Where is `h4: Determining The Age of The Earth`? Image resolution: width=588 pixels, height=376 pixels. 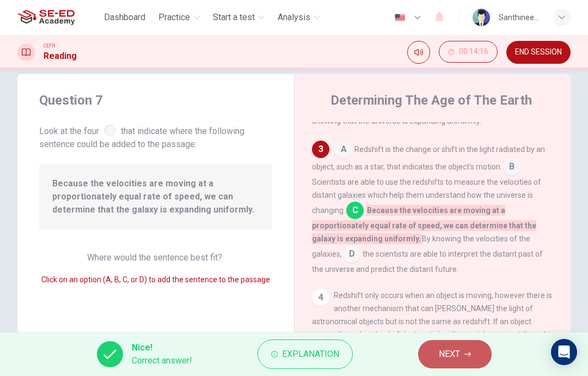 h4: Determining The Age of The Earth is located at coordinates (431, 100).